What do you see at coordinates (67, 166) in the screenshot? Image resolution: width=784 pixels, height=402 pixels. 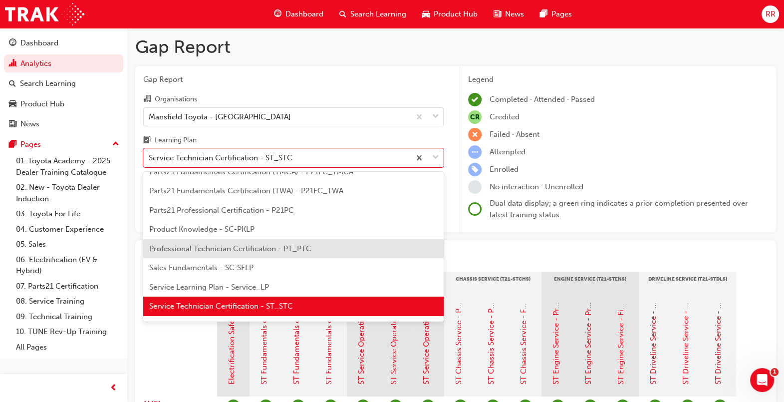 I see `a: 01. Toyota Academy - 2025 Dealer Training Catalogue` at bounding box center [67, 166].